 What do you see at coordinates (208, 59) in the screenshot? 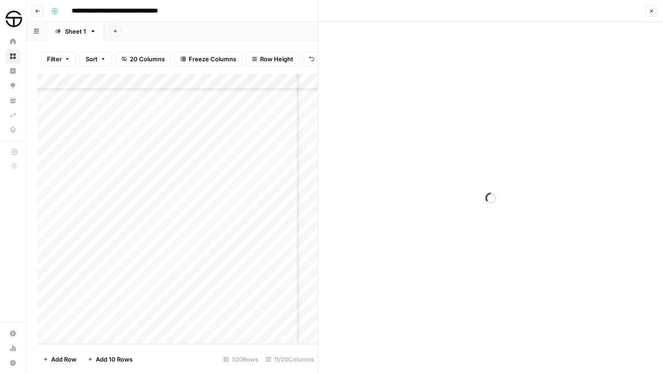
I see `button: Freeze Columns` at bounding box center [208, 59].